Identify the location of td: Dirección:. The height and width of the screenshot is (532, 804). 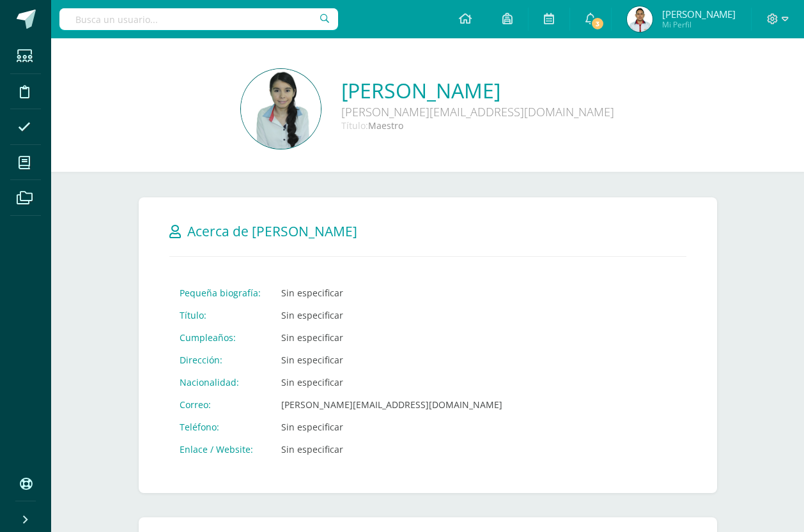
(220, 360).